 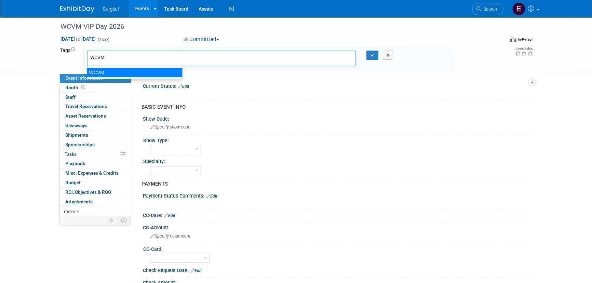 What do you see at coordinates (88, 192) in the screenshot?
I see `span: ROI, Objectives & ROO` at bounding box center [88, 192].